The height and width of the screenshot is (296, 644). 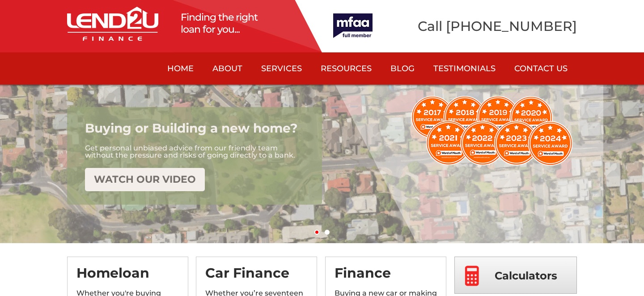 I want to click on p: Get personal unbiased advice from our friendly team without the pressure and risks of going direc..., so click(x=195, y=152).